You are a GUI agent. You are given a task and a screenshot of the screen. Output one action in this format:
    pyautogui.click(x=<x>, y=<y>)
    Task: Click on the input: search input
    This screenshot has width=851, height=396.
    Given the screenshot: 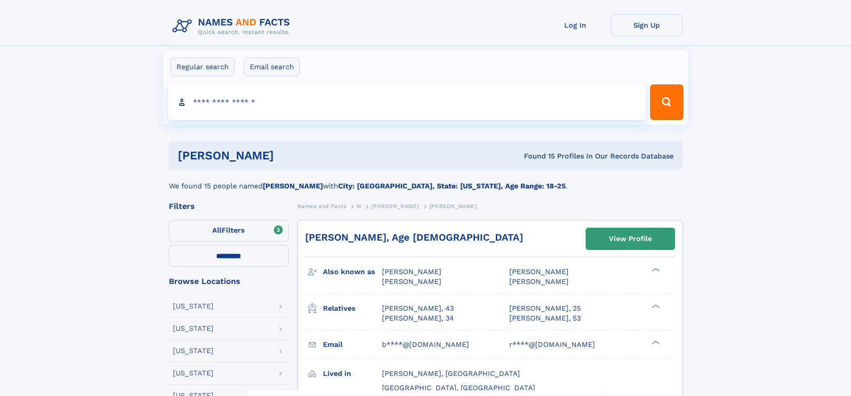 What is the action you would take?
    pyautogui.click(x=407, y=102)
    